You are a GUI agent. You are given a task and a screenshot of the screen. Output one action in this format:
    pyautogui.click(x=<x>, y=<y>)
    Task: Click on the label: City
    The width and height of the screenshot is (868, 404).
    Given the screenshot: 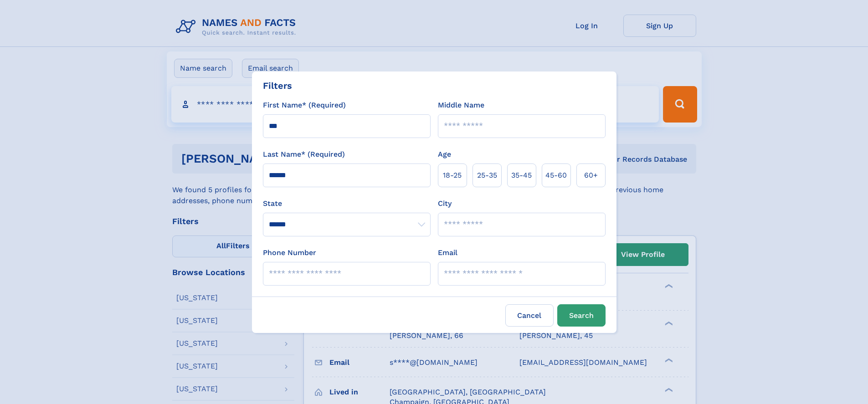 What is the action you would take?
    pyautogui.click(x=444, y=204)
    